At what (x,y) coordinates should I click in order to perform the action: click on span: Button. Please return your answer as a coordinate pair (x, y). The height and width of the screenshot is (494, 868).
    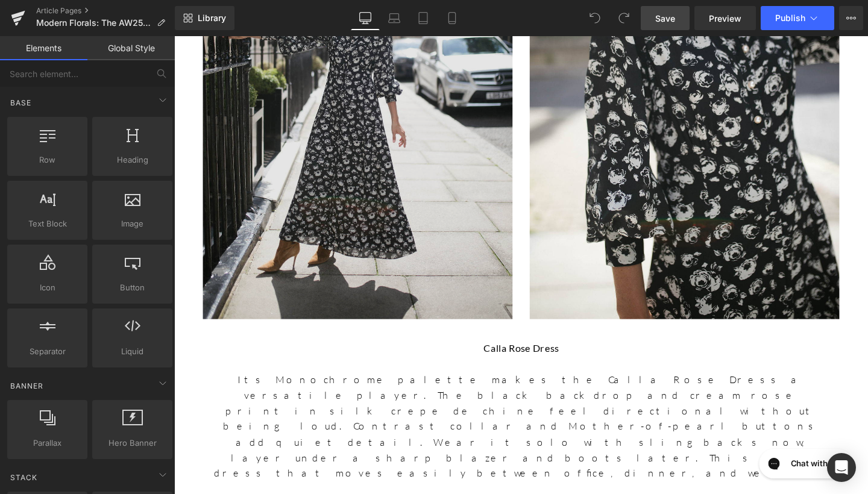
    Looking at the image, I should click on (132, 287).